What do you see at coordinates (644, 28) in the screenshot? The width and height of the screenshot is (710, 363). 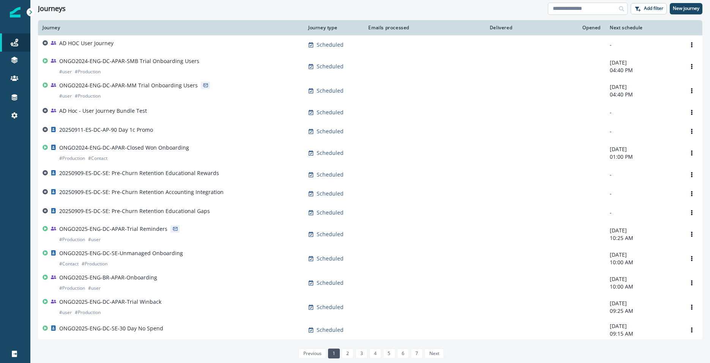 I see `div: Next schedule` at bounding box center [644, 28].